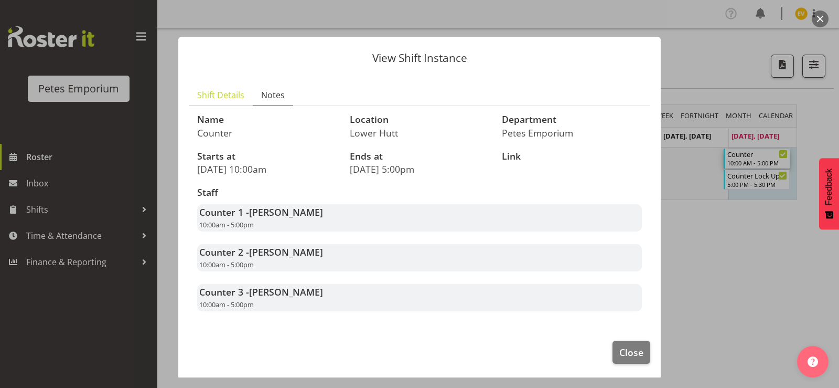  I want to click on h3: Staff, so click(420, 192).